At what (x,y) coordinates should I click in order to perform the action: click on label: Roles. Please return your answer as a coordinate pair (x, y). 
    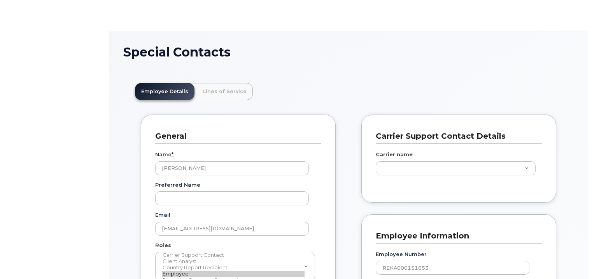
    Looking at the image, I should click on (163, 245).